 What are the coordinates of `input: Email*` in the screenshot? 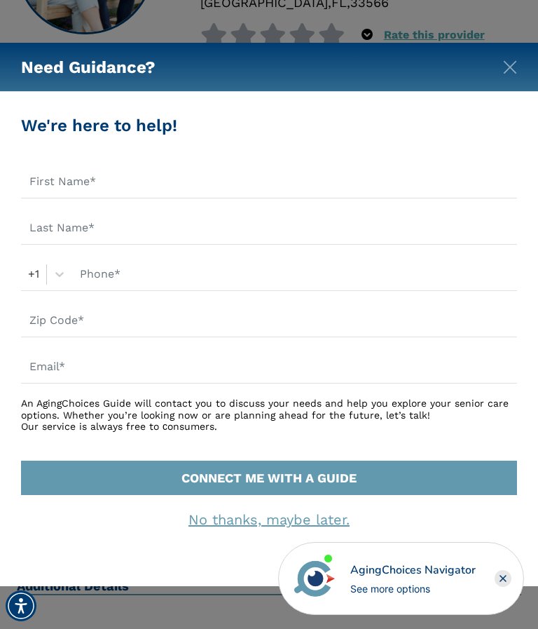 It's located at (269, 367).